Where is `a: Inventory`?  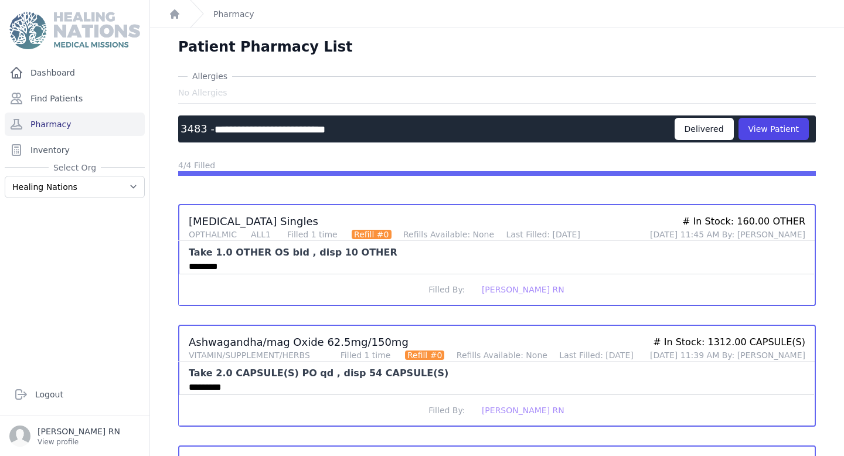
a: Inventory is located at coordinates (74, 150).